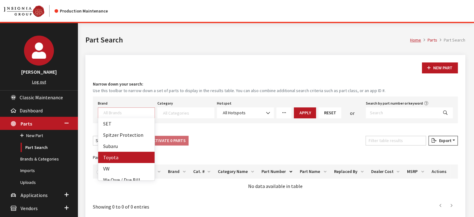 The height and width of the screenshot is (217, 474). Describe the element at coordinates (313, 171) in the screenshot. I see `th: Part Name: activate to sort column ascending` at that location.